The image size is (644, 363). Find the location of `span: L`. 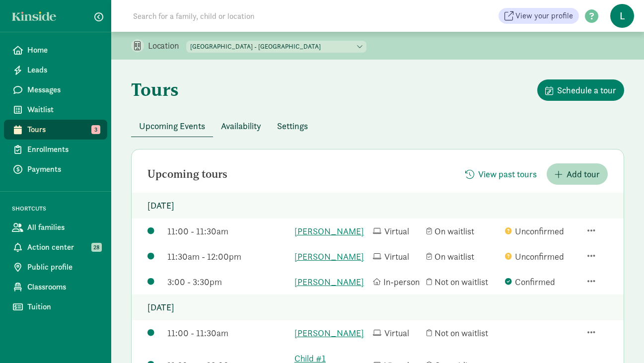

span: L is located at coordinates (622, 16).